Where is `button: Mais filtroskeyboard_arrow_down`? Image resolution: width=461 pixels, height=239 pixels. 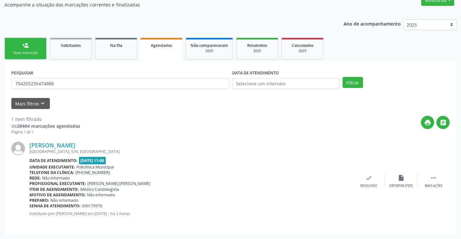 button: Mais filtroskeyboard_arrow_down is located at coordinates (30, 103).